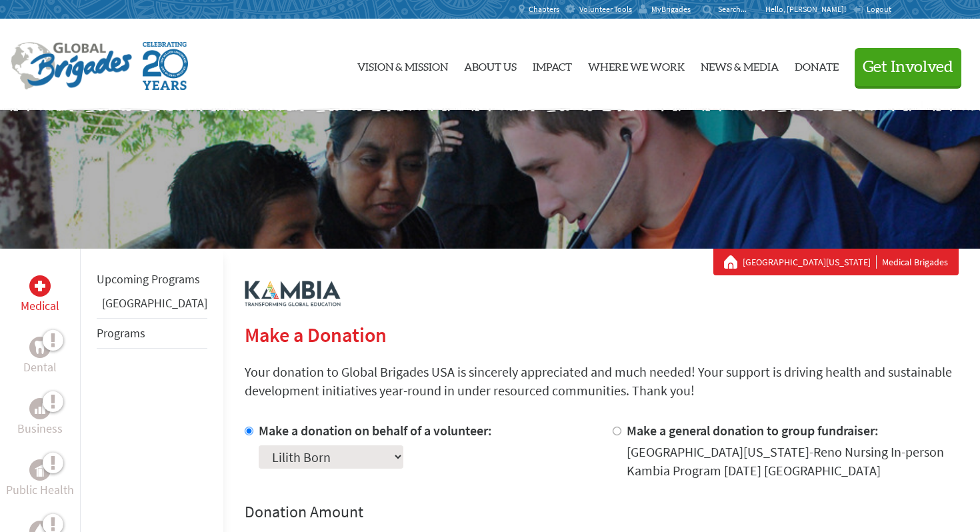 The image size is (980, 532). What do you see at coordinates (40, 480) in the screenshot?
I see `a: Public HealthPublic Health` at bounding box center [40, 480].